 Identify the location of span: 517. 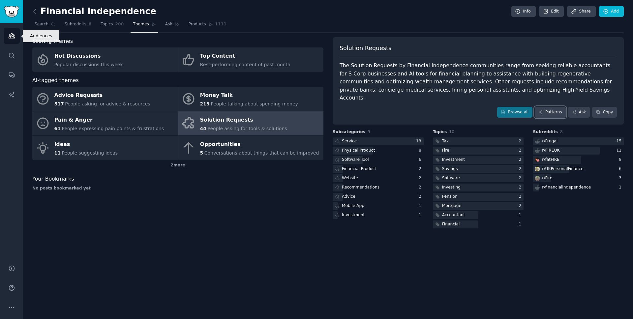
(59, 104).